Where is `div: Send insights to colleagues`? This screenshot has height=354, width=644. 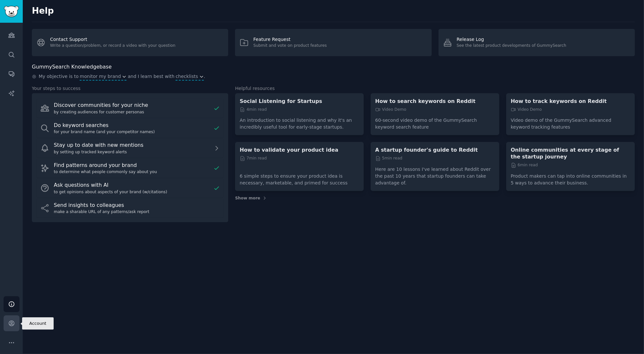
div: Send insights to colleagues is located at coordinates (137, 205).